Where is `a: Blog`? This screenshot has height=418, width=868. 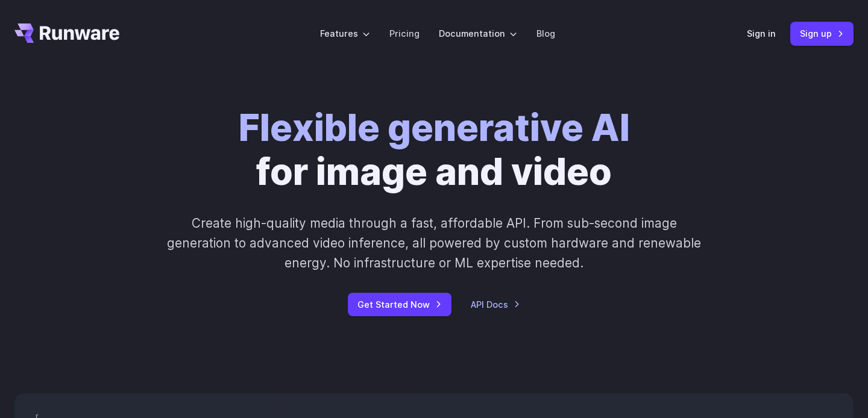 a: Blog is located at coordinates (546, 33).